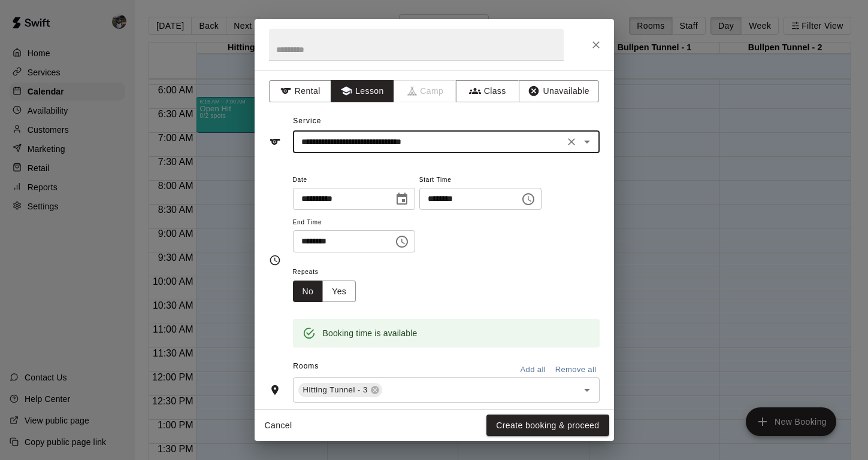 The height and width of the screenshot is (460, 868). What do you see at coordinates (306, 366) in the screenshot?
I see `span: Rooms` at bounding box center [306, 366].